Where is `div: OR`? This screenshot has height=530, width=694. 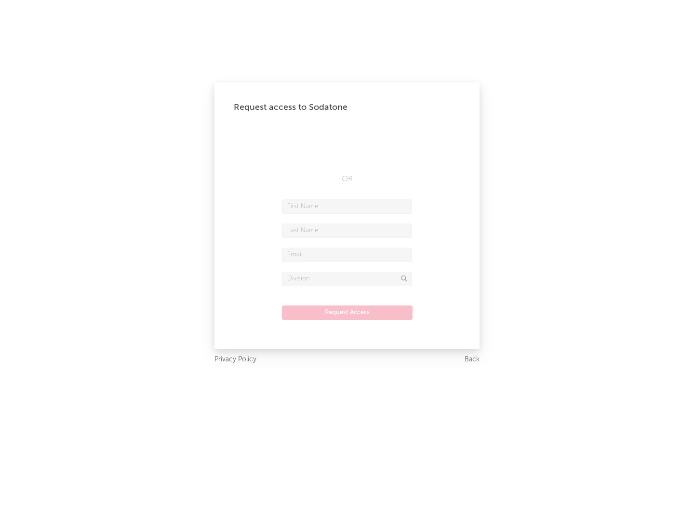
div: OR is located at coordinates (347, 179).